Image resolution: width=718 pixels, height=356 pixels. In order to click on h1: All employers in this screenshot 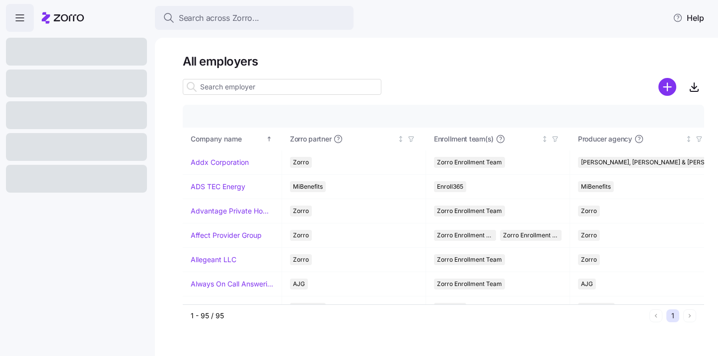, I will do `click(443, 61)`.